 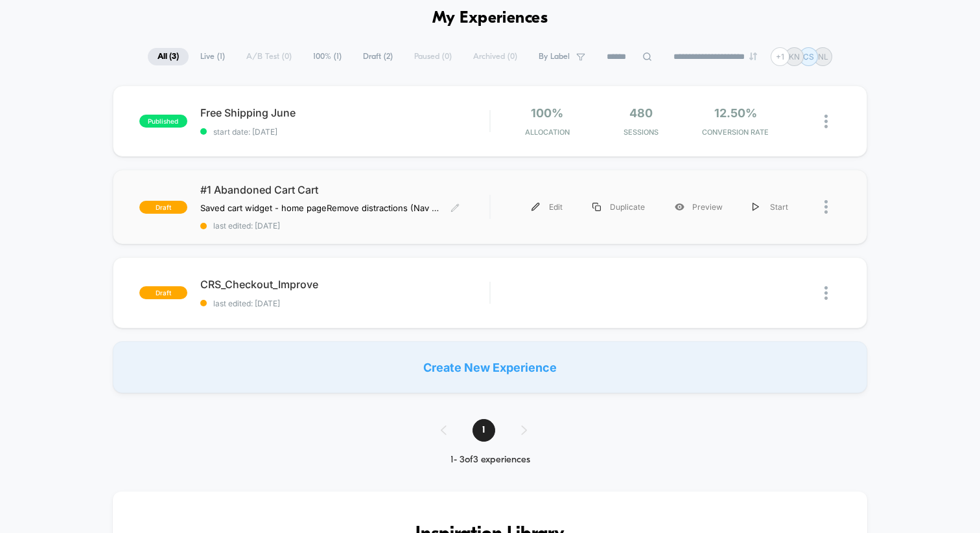 What do you see at coordinates (483, 430) in the screenshot?
I see `span: 1` at bounding box center [483, 430].